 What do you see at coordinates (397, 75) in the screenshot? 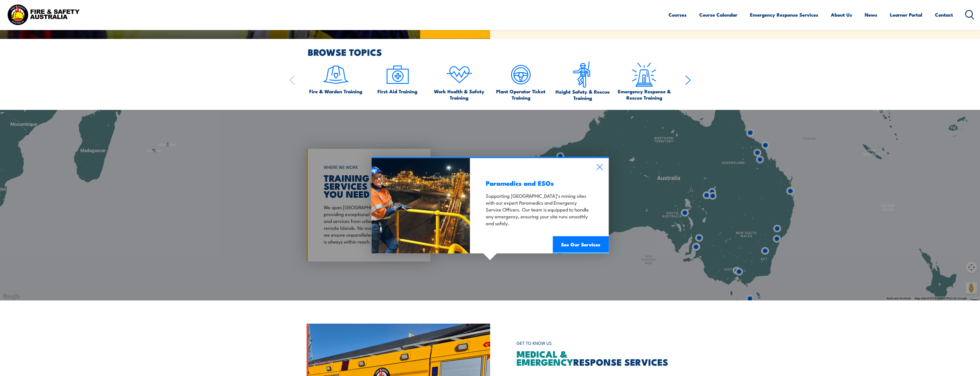
I see `img: icon-2` at bounding box center [397, 75].